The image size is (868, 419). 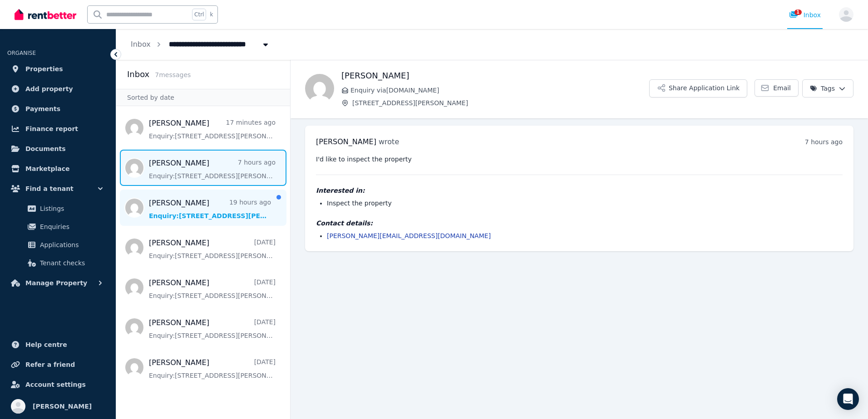 I want to click on nav: Message list, so click(x=203, y=247).